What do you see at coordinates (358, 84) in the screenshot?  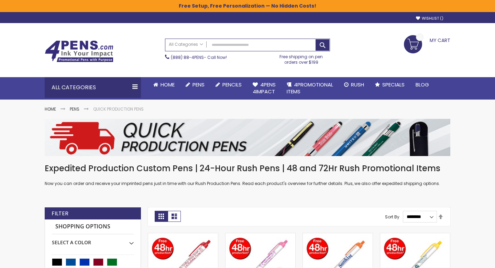 I see `span: Rush` at bounding box center [358, 84].